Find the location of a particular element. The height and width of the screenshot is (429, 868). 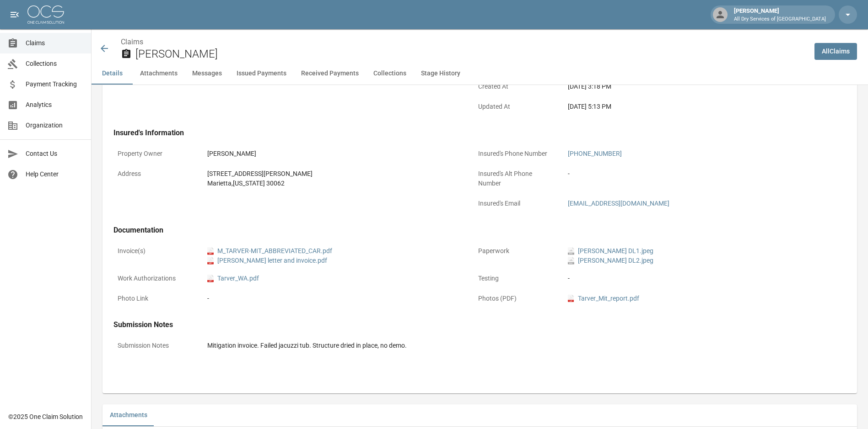

span: Collections is located at coordinates (55, 64).